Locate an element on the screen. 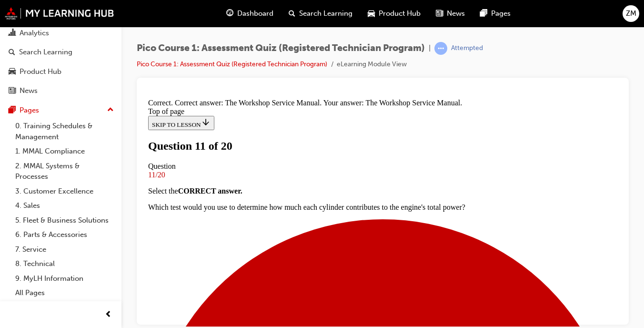 Image resolution: width=644 pixels, height=328 pixels. li: eLearning Module View is located at coordinates (372, 64).